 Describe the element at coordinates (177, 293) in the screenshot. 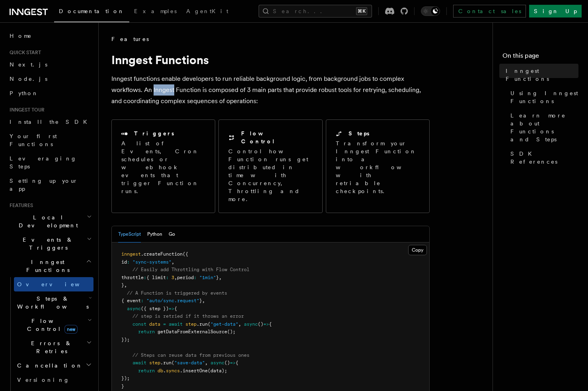

I see `span: // A Function is triggered by events` at that location.